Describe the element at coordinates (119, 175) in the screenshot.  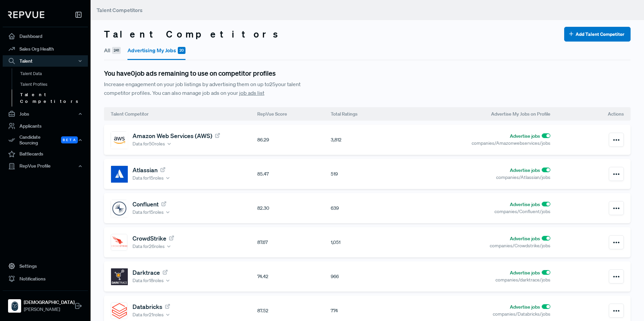
I see `img: Atlassian` at that location.